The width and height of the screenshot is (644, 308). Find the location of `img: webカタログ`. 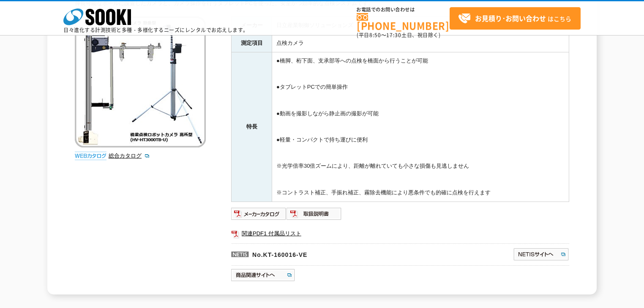

img: webカタログ is located at coordinates (91, 156).